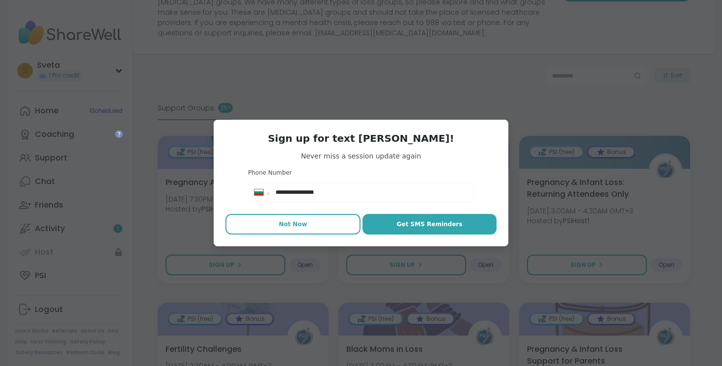  What do you see at coordinates (361, 156) in the screenshot?
I see `span: Never miss a session update again` at bounding box center [361, 156].